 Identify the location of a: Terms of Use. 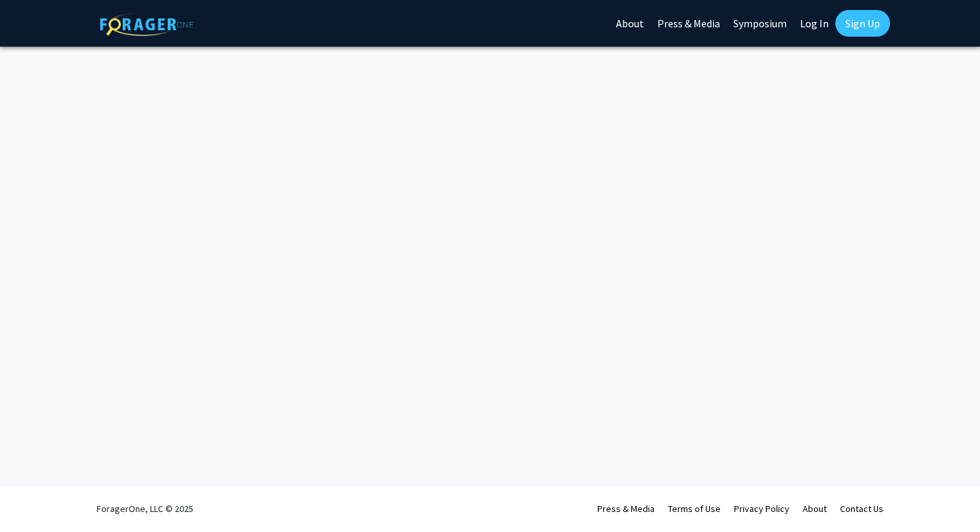
(694, 509).